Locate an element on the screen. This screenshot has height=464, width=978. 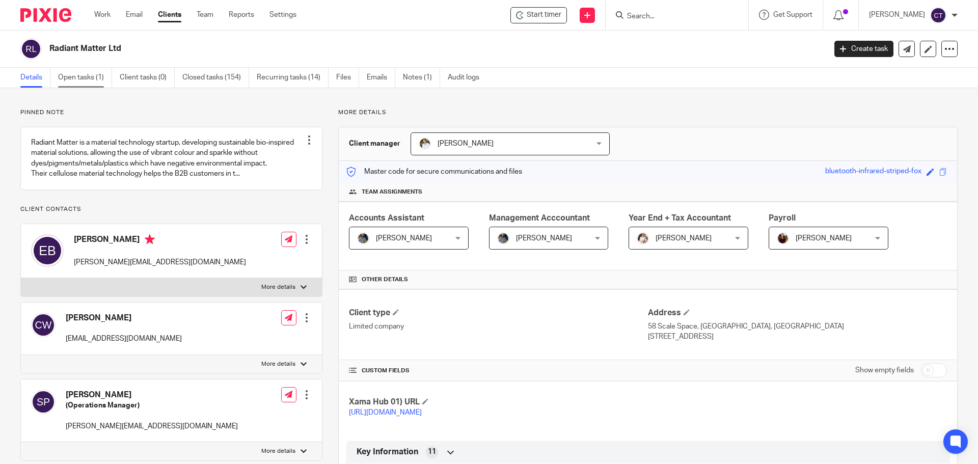
h5: (Operations Manager) is located at coordinates (152, 406).